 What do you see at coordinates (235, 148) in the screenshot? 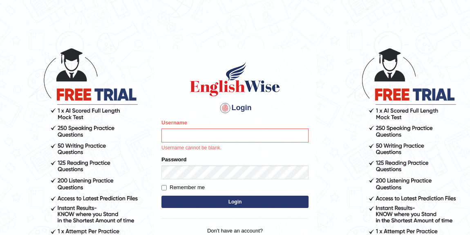
I see `p: Username cannot be blank.` at bounding box center [235, 148].